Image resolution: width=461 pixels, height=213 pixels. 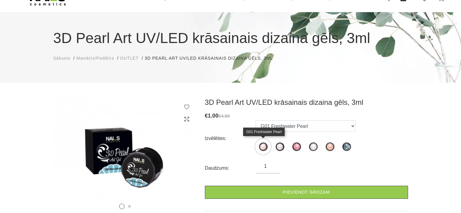 What do you see at coordinates (129, 58) in the screenshot?
I see `a: OUTLET` at bounding box center [129, 58].